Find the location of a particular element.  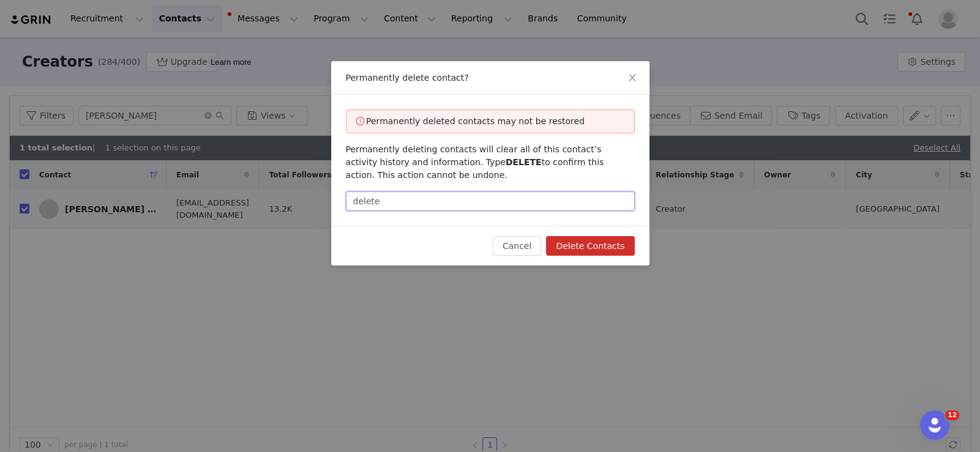

span: Permanently delete contact? is located at coordinates (407, 78).